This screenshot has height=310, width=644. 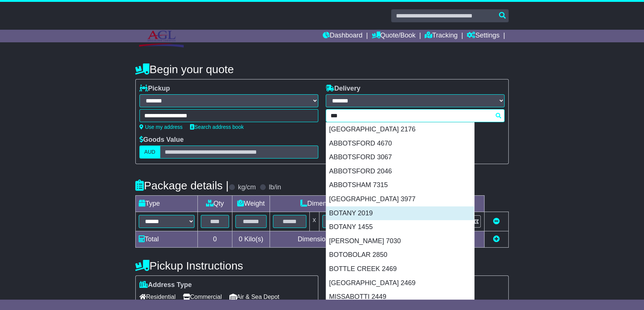 I want to click on div: MISSABOTTI 2449, so click(x=400, y=297).